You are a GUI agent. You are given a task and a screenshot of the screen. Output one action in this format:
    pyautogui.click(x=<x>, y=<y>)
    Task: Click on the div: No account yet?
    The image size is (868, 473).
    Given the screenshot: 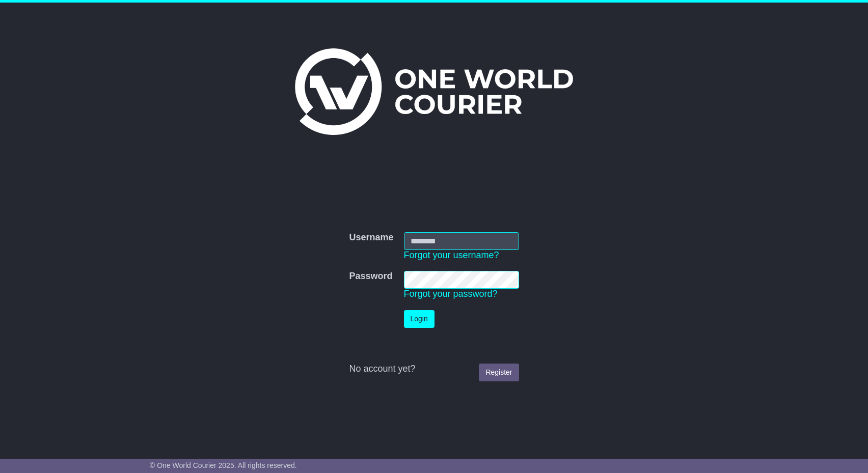 What is the action you would take?
    pyautogui.click(x=433, y=369)
    